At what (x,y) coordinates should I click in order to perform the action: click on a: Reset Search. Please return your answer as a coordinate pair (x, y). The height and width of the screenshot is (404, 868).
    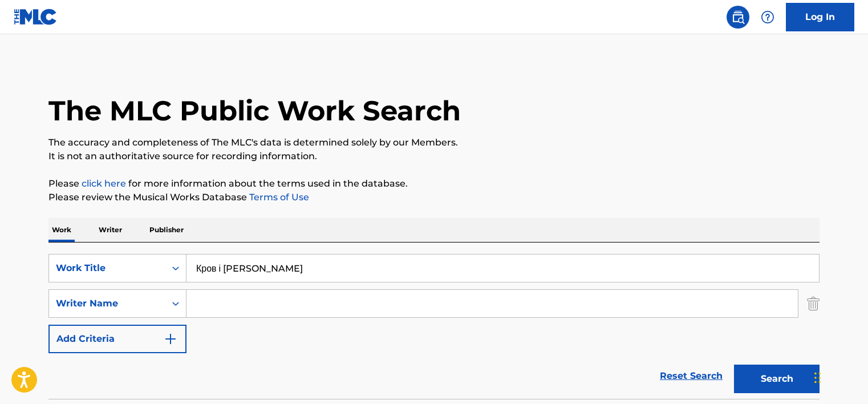
    Looking at the image, I should click on (691, 376).